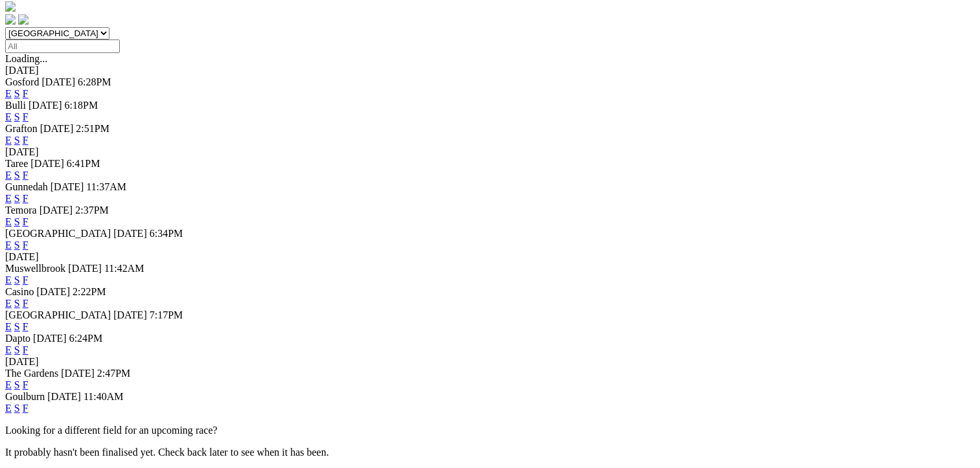 The height and width of the screenshot is (468, 980). I want to click on span: 7:17PM, so click(166, 315).